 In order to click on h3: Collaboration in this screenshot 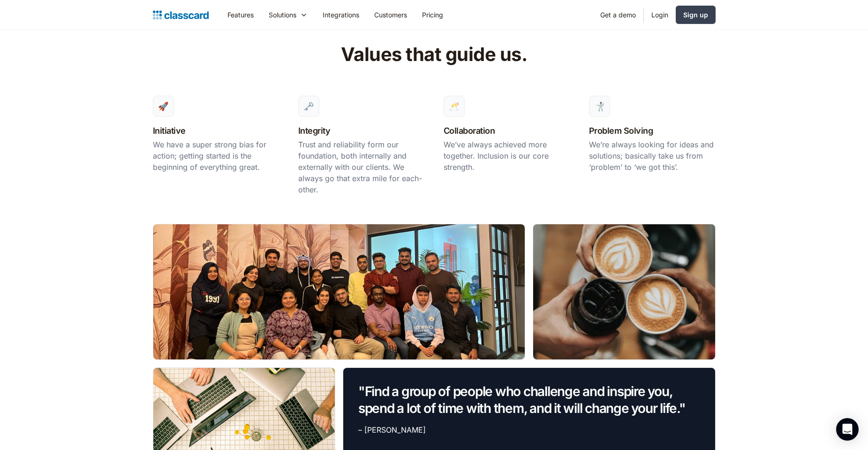, I will do `click(507, 131)`.